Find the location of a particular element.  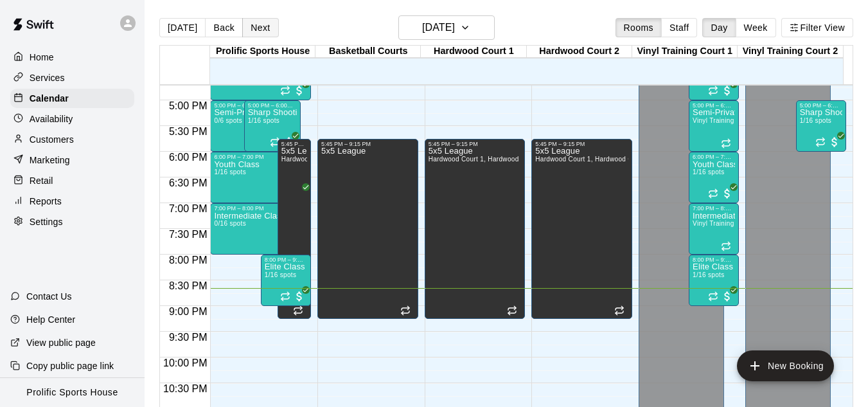

button: Staff is located at coordinates (680, 28).